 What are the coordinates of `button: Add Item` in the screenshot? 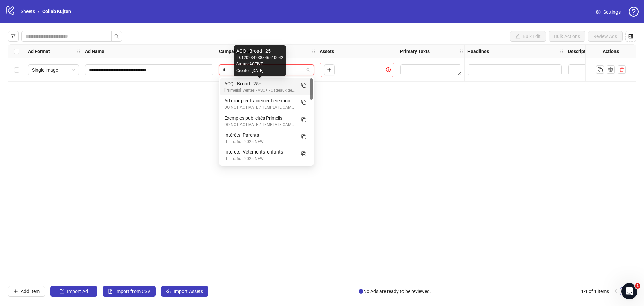 It's located at (26, 291).